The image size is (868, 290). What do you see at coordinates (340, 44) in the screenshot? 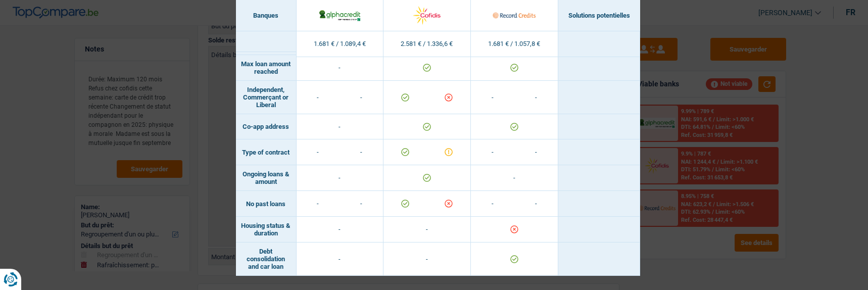
I see `td: 1.681 € / 1.089,4 €` at bounding box center [340, 44].